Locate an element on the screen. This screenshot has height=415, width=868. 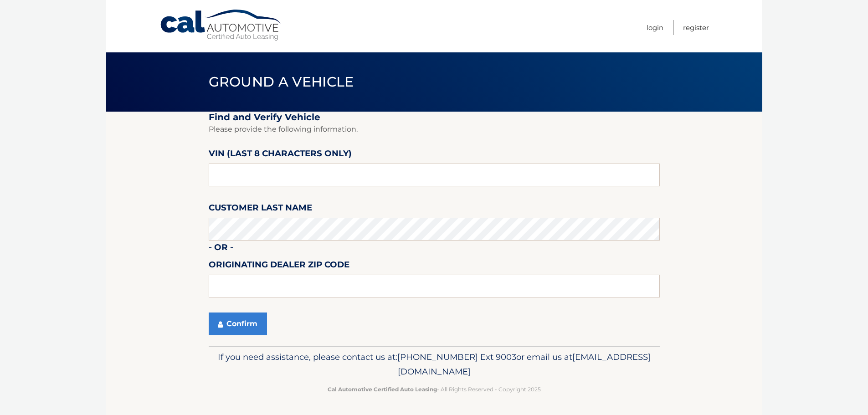
span: Ground a Vehicle is located at coordinates (281, 82).